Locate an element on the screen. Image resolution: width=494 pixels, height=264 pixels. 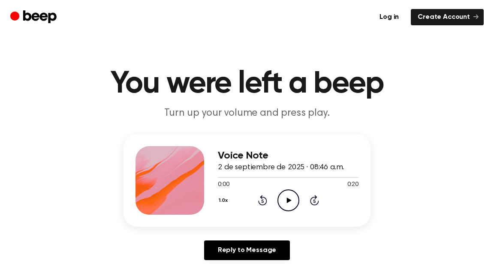
span: 0:20 is located at coordinates (353, 185).